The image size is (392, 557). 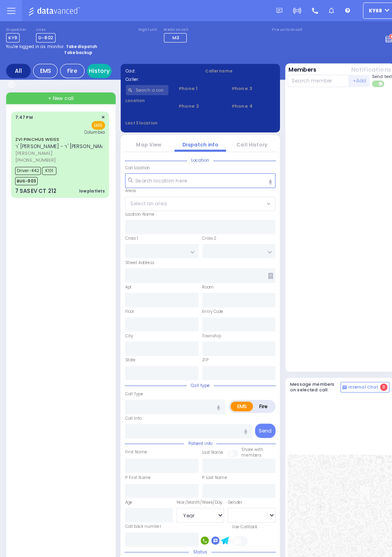 I want to click on span: Send text, so click(x=374, y=75).